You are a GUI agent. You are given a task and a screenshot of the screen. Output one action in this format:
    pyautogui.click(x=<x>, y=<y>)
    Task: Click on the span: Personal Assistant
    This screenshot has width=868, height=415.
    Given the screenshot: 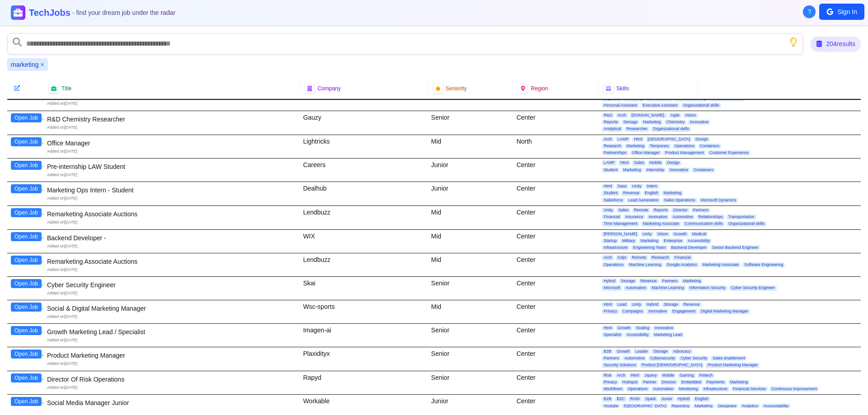 What is the action you would take?
    pyautogui.click(x=620, y=105)
    